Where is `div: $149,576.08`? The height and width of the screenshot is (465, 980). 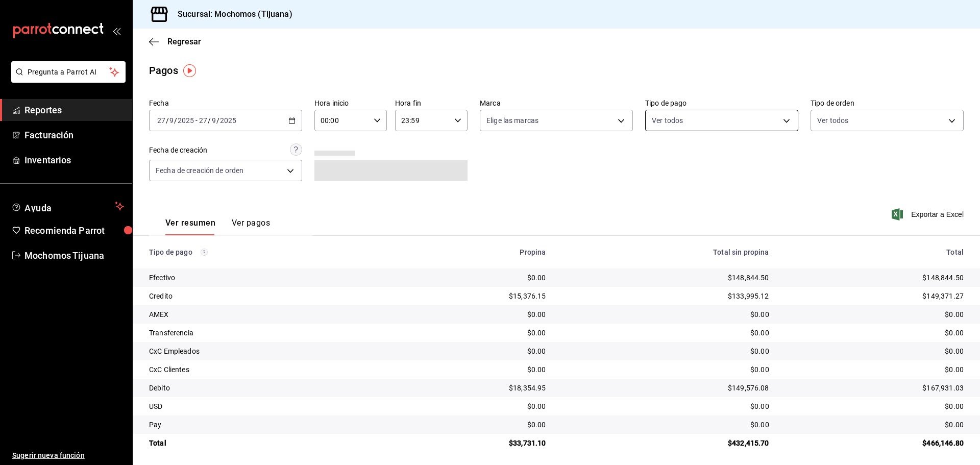 div: $149,576.08 is located at coordinates (665, 388).